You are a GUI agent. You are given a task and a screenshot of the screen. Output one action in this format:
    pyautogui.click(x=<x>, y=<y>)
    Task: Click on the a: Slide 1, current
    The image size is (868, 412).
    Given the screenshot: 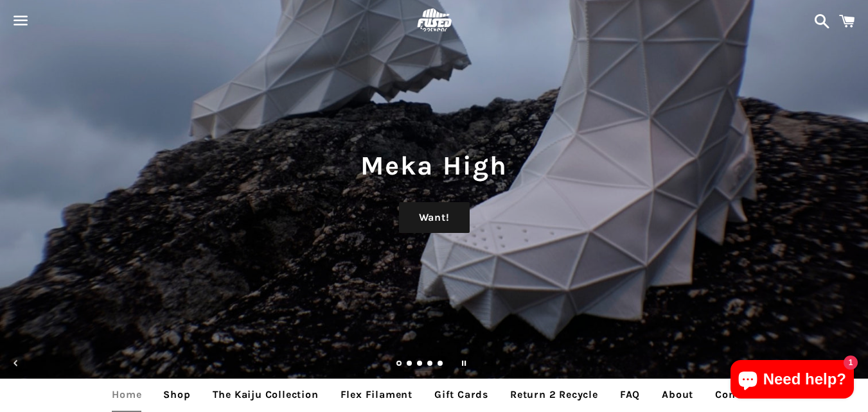 What is the action you would take?
    pyautogui.click(x=400, y=364)
    